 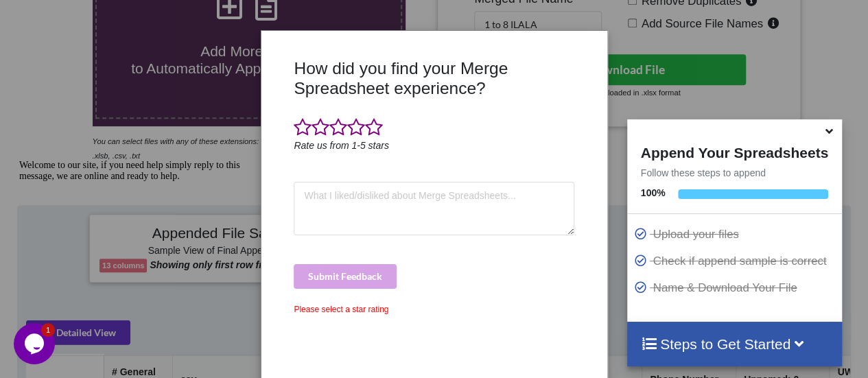 I want to click on div: Welcome to our site, if you need help simply reply to this message, we are online and ready to help., so click(x=129, y=16).